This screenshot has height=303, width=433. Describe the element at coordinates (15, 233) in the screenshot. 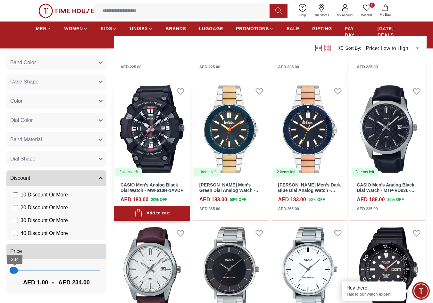

I see `input: 40 Discount Or More` at that location.